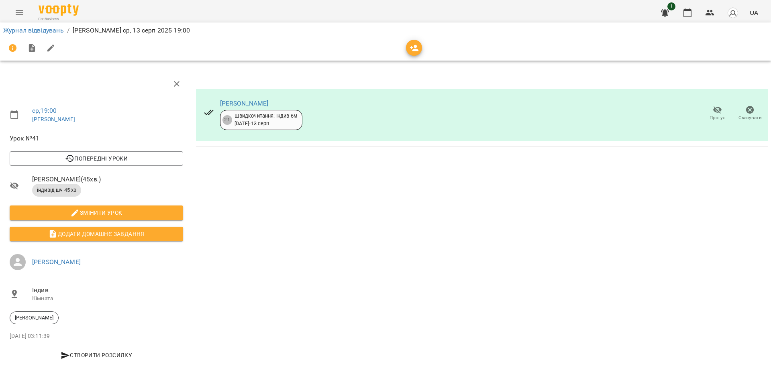 Image resolution: width=771 pixels, height=366 pixels. Describe the element at coordinates (733, 13) in the screenshot. I see `img: avatar_s.png` at that location.